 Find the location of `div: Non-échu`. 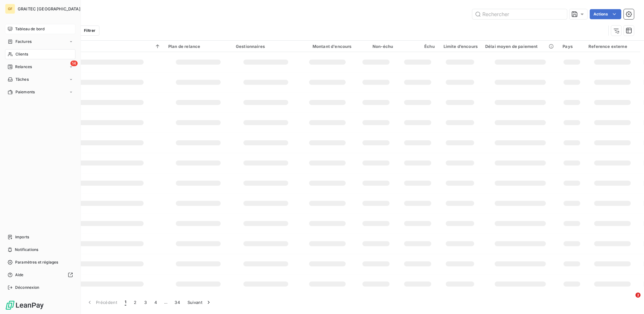

div: Non-échu is located at coordinates (376, 46).